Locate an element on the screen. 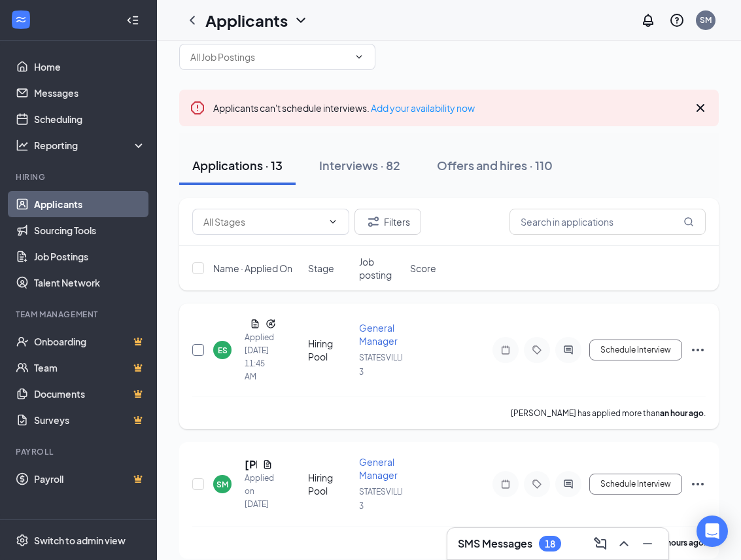 This screenshot has width=741, height=560. svg: ComposeMessage is located at coordinates (601, 544).